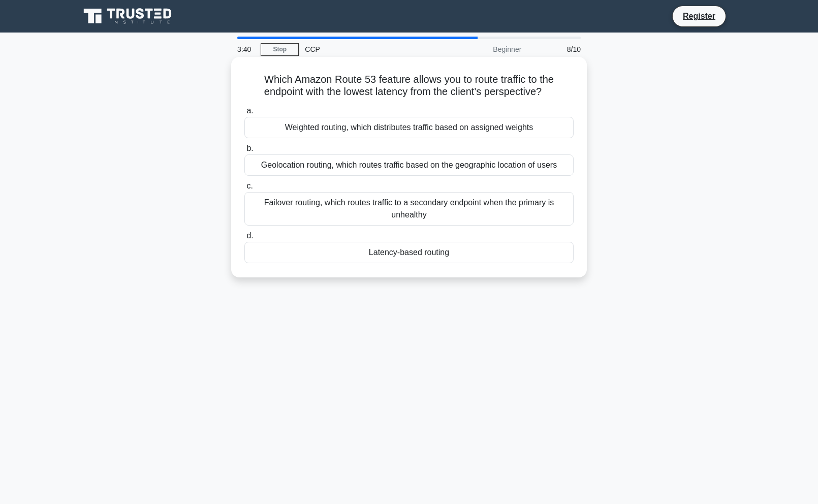 This screenshot has width=818, height=504. I want to click on div: CCP, so click(368, 49).